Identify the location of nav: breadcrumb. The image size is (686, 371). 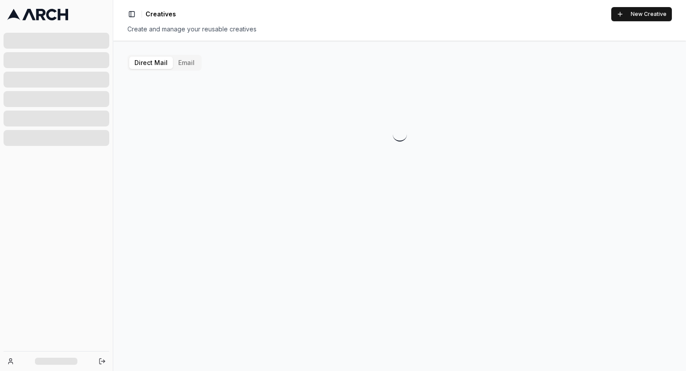
(161, 14).